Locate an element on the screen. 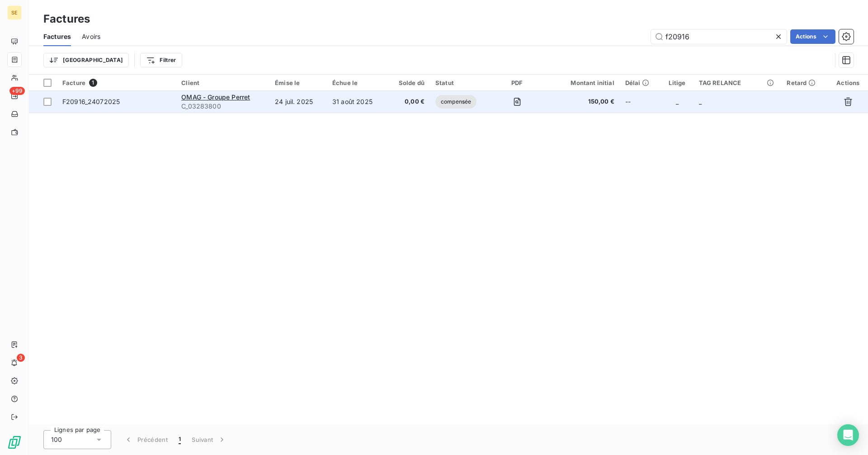 The height and width of the screenshot is (455, 868). div: Statut is located at coordinates (461, 83).